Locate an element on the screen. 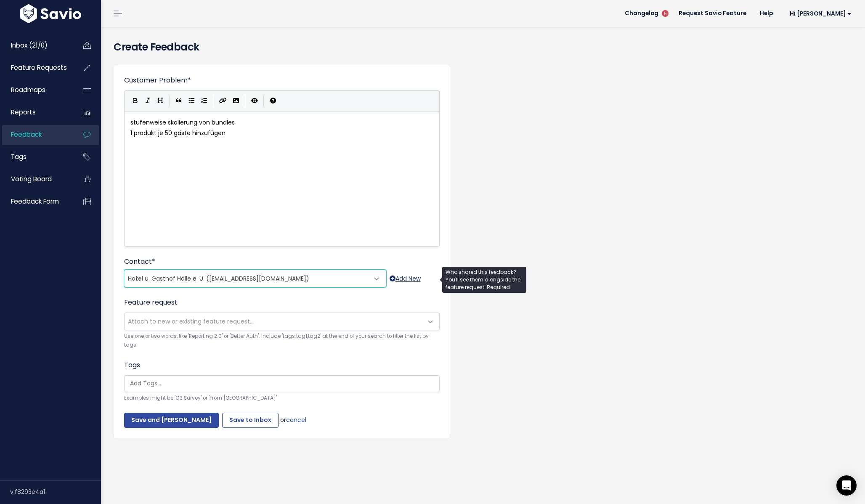  button: Quote is located at coordinates (179, 101).